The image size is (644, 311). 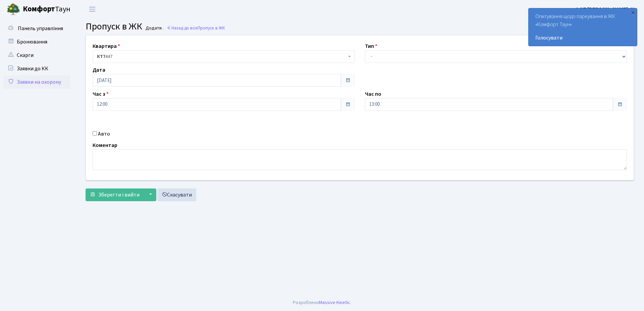 What do you see at coordinates (37, 55) in the screenshot?
I see `a: Скарги` at bounding box center [37, 55].